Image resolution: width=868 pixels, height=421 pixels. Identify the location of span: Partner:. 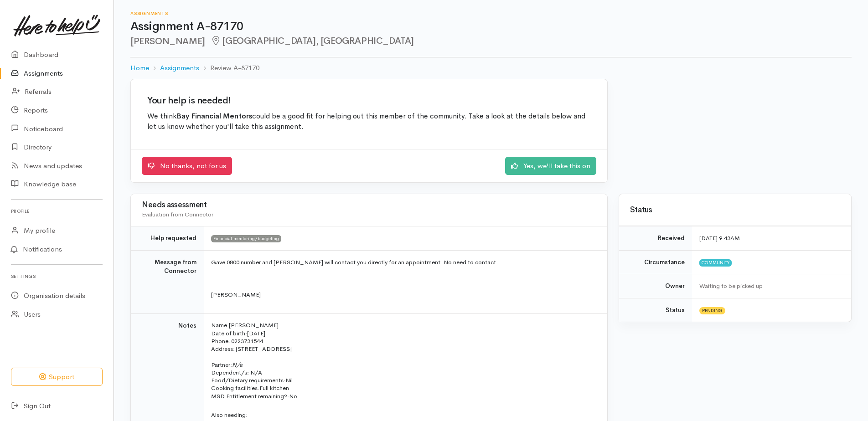
(227, 365).